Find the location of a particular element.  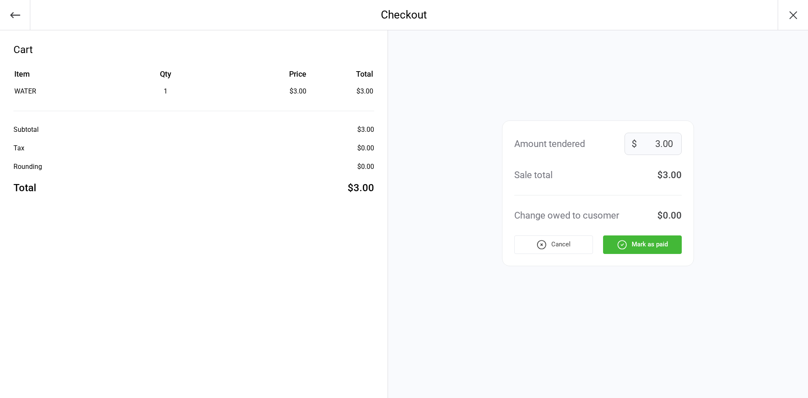

span: WATER is located at coordinates (25, 91).